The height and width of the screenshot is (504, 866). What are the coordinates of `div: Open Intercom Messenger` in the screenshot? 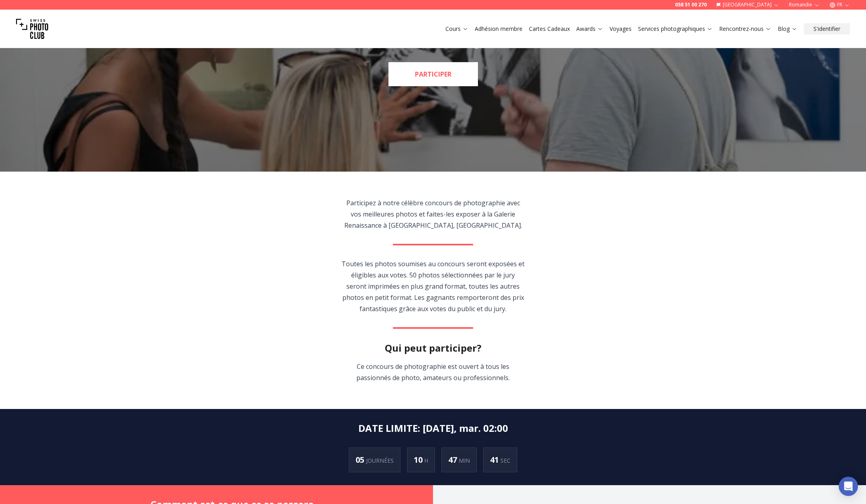 It's located at (849, 487).